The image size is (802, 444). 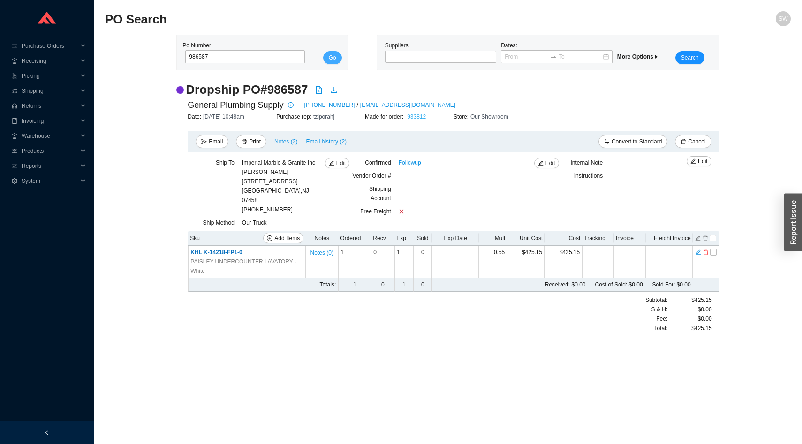 I want to click on span: Picking, so click(x=50, y=76).